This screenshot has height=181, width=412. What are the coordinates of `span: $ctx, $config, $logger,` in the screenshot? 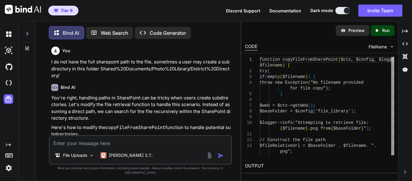 It's located at (370, 59).